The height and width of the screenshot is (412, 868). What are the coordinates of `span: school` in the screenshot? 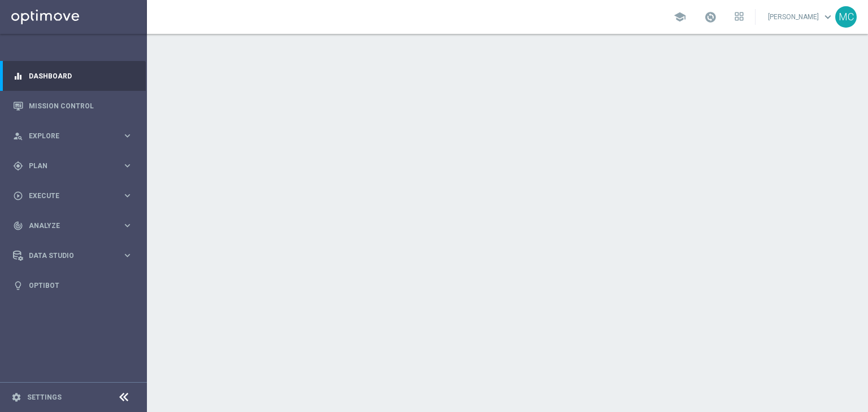 It's located at (680, 17).